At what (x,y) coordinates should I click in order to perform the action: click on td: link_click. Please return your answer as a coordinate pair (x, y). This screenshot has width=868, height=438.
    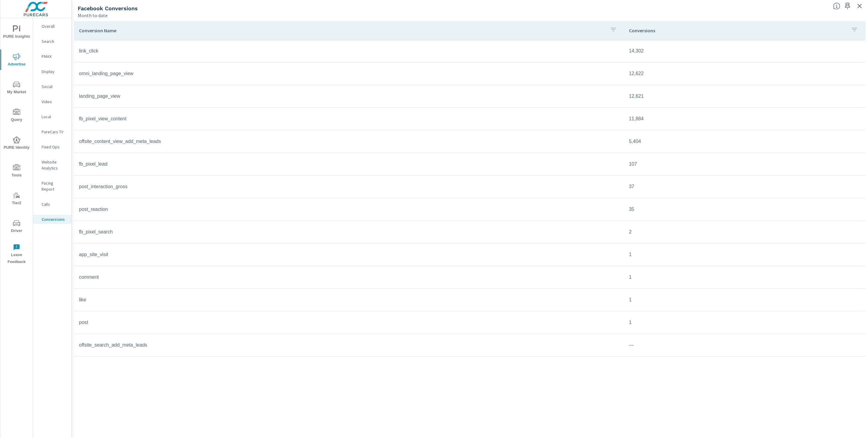
    Looking at the image, I should click on (349, 51).